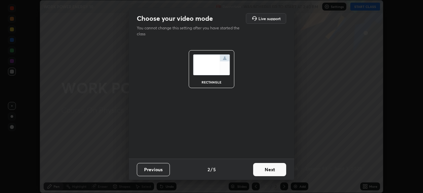 The width and height of the screenshot is (423, 193). I want to click on p: You cannot change this setting after you have started the class, so click(190, 31).